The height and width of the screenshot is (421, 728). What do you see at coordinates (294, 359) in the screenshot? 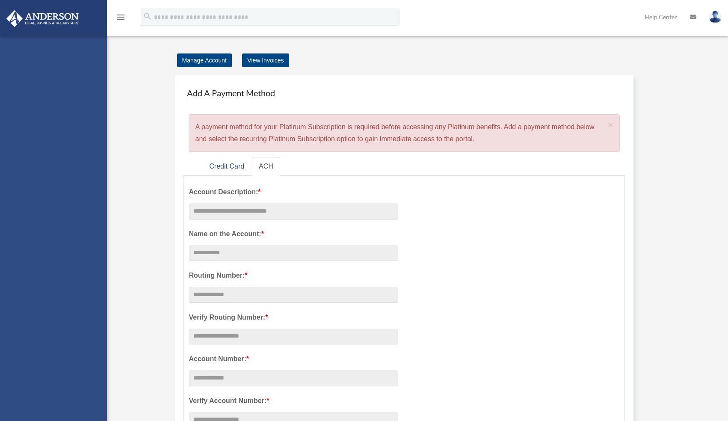
I see `label: Account Number:` at bounding box center [294, 359].